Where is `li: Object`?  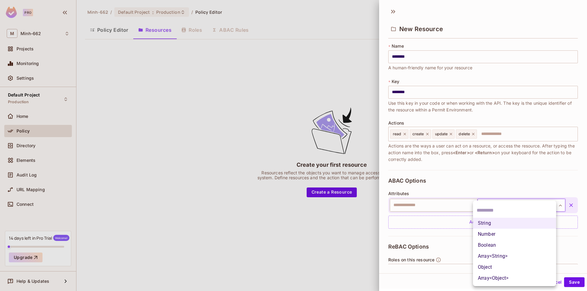 li: Object is located at coordinates (514, 267).